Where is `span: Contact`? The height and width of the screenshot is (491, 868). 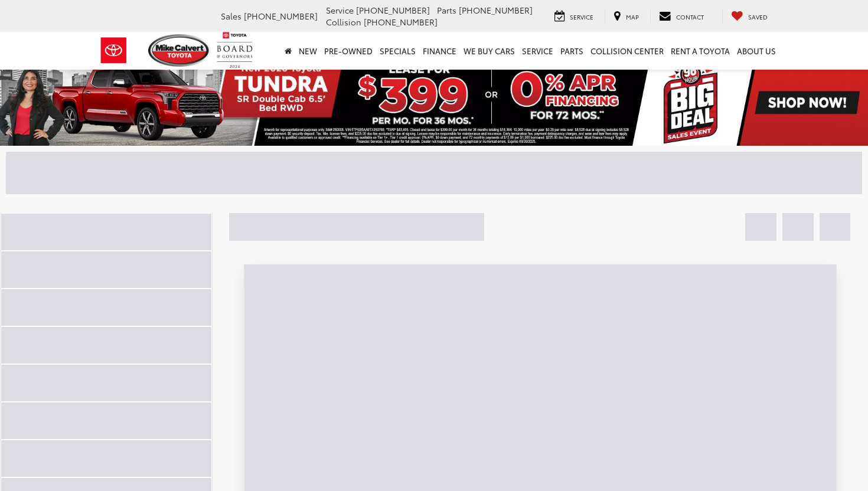
span: Contact is located at coordinates (690, 17).